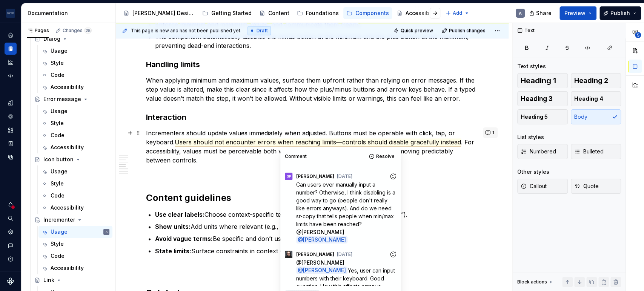 The image size is (644, 291). What do you see at coordinates (59, 220) in the screenshot?
I see `div: Incrementer` at bounding box center [59, 220].